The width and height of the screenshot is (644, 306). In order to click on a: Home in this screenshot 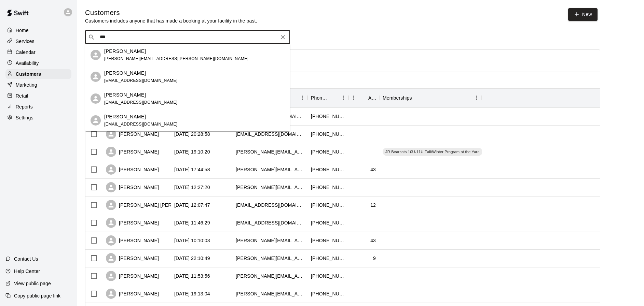, I will do `click(38, 30)`.